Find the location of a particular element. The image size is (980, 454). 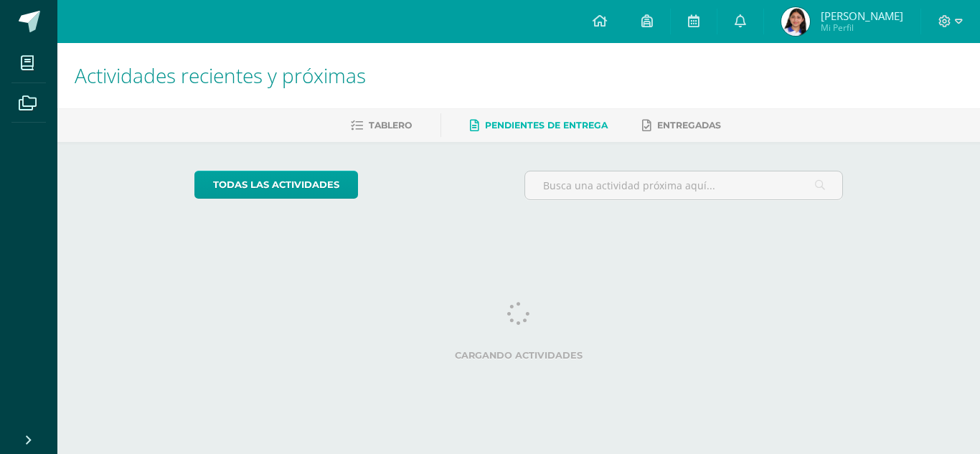

label: Cargando actividades is located at coordinates (518, 355).